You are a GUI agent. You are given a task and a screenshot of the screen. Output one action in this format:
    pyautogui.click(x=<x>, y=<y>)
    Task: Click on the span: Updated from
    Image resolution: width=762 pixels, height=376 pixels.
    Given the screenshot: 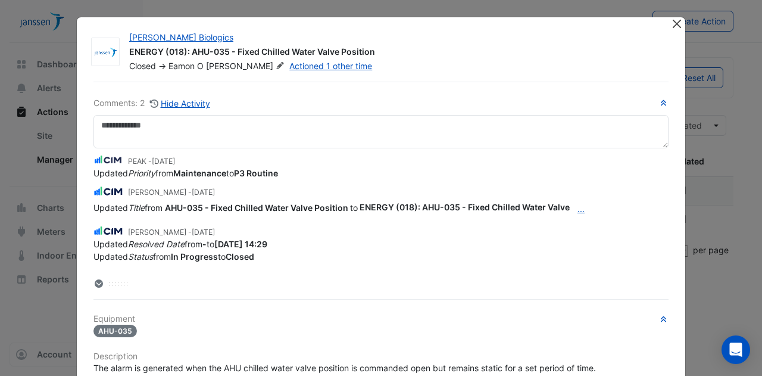 What is the action you would take?
    pyautogui.click(x=128, y=207)
    